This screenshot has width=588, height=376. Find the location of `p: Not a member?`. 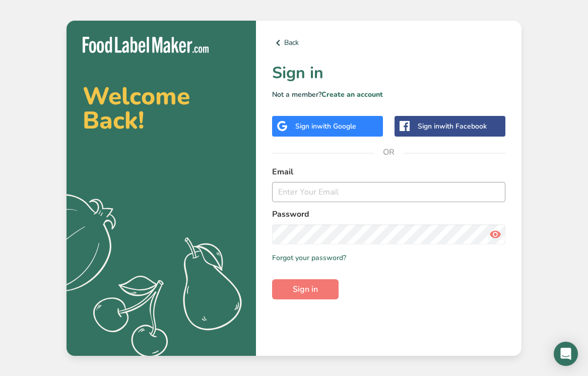

p: Not a member? is located at coordinates (388, 94).